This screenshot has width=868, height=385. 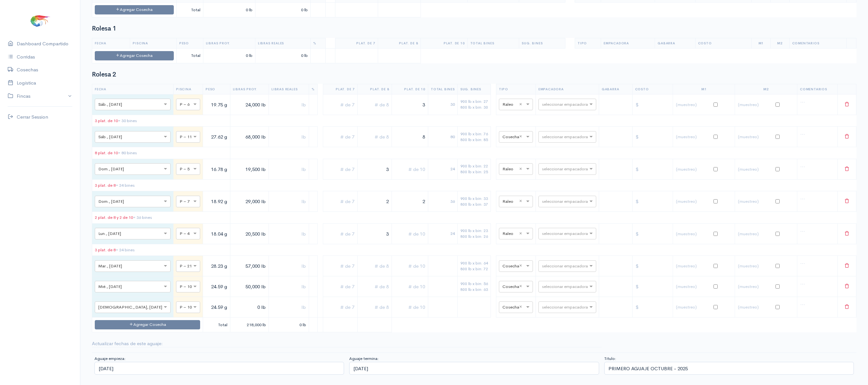 I want to click on td: 8 plat. de 10, so click(x=161, y=153).